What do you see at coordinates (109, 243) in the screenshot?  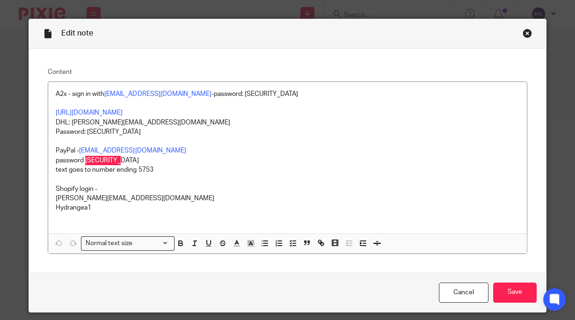 I see `span: Normal text size` at bounding box center [109, 243].